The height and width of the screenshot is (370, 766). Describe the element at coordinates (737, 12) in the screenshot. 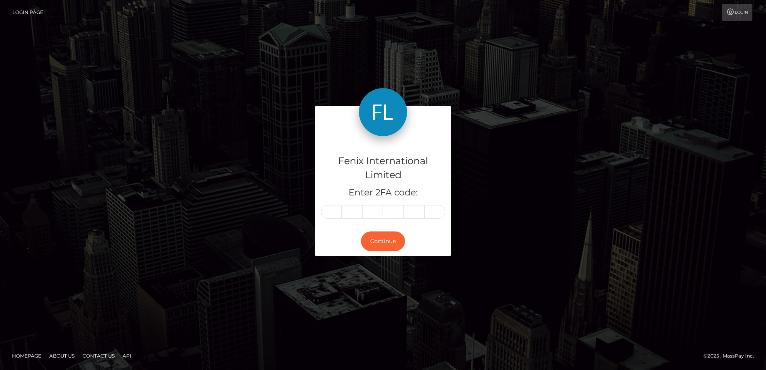

I see `a: Login` at that location.